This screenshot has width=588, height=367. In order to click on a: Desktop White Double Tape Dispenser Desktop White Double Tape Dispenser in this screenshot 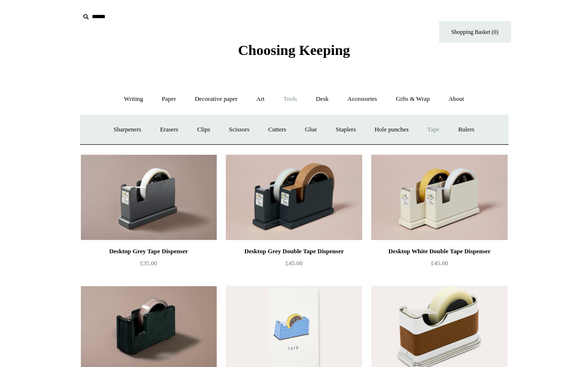, I will do `click(439, 197)`.